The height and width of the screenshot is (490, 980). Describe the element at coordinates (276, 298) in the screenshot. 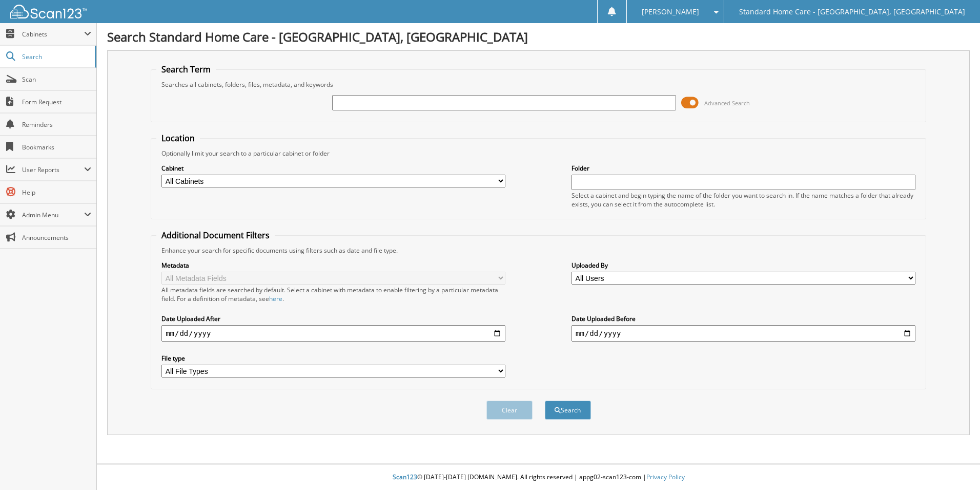

I see `a: here` at that location.